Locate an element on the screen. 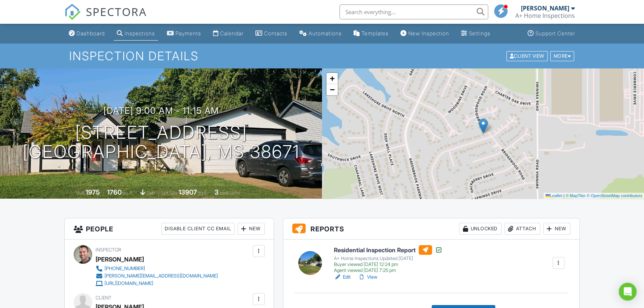  a: New Inspection is located at coordinates (424, 34).